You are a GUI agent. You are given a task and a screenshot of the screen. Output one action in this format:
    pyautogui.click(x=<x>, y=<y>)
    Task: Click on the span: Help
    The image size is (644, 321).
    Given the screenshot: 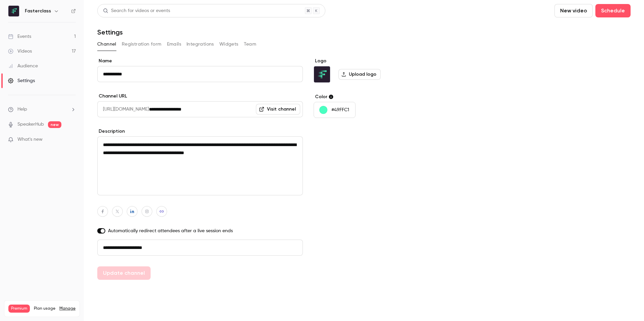 What is the action you would take?
    pyautogui.click(x=22, y=109)
    